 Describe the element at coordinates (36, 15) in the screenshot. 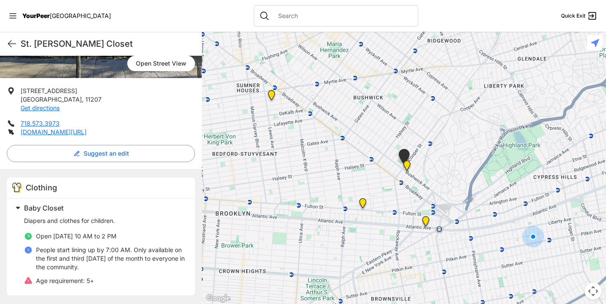

I see `span: YourPeer` at that location.